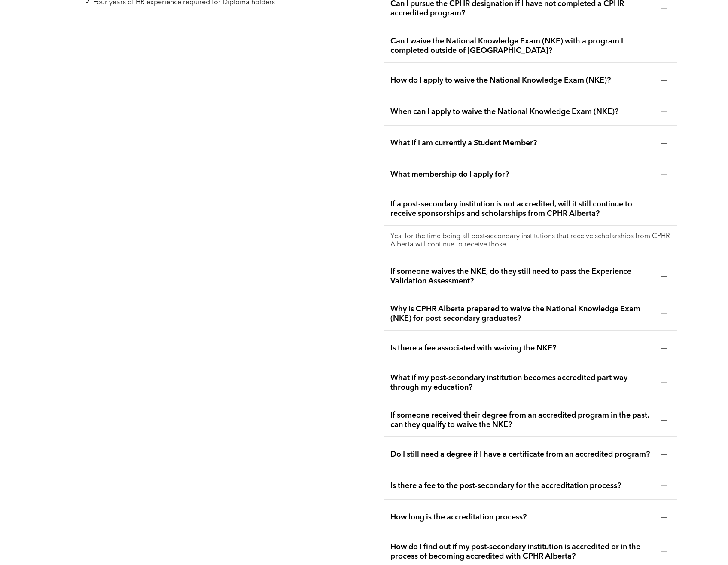 The width and height of the screenshot is (728, 565). I want to click on span: Why is CPHR Alberta prepared to waive the National Knowledge Exam (NKE) for post-secondary gradua..., so click(522, 314).